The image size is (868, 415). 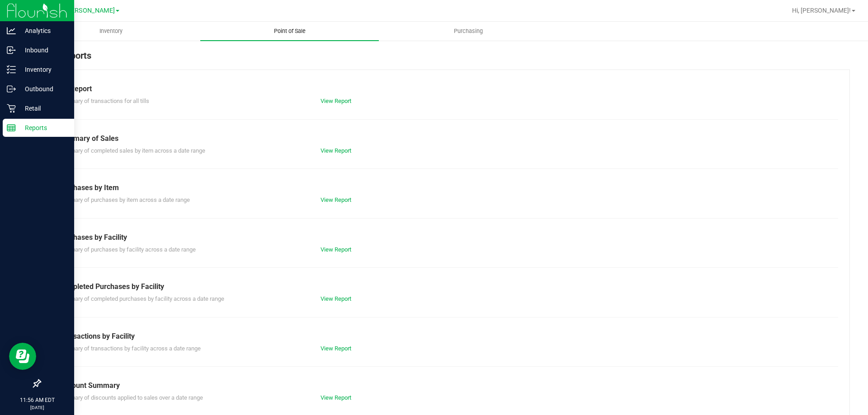 What do you see at coordinates (104, 101) in the screenshot?
I see `span: Summary of transactions for all tills` at bounding box center [104, 101].